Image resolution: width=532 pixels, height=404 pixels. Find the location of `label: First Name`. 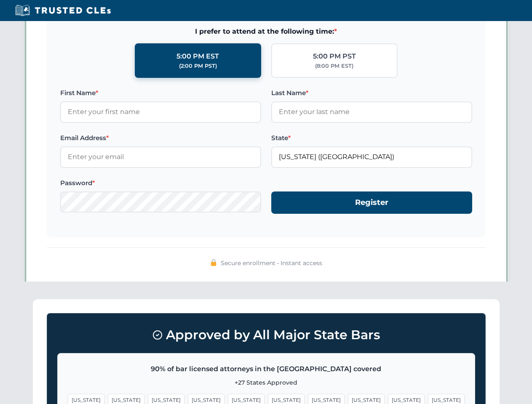

label: First Name is located at coordinates (160, 93).